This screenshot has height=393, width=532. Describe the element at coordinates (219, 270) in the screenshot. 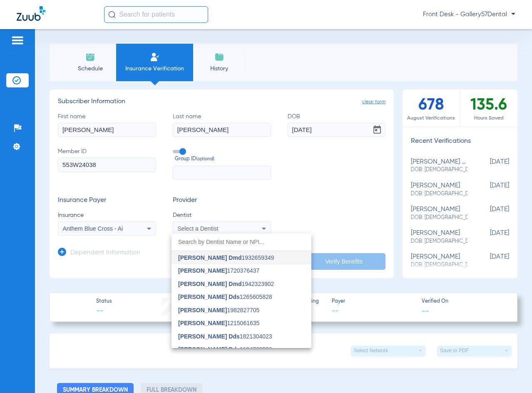

I see `span: 1720376437` at that location.